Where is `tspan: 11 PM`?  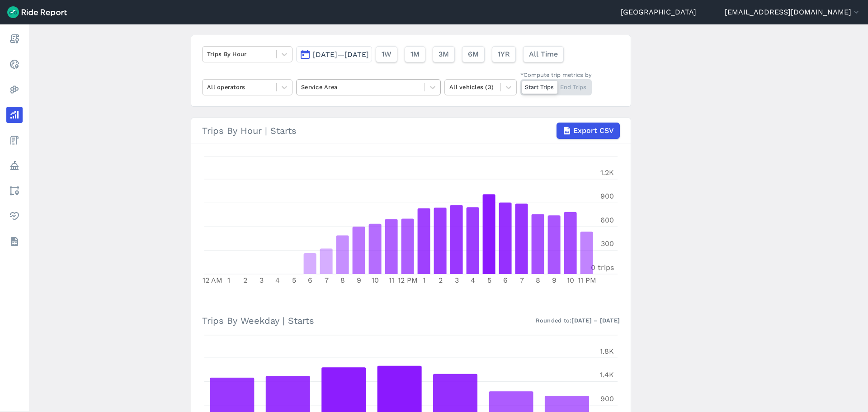 tspan: 11 PM is located at coordinates (587, 279).